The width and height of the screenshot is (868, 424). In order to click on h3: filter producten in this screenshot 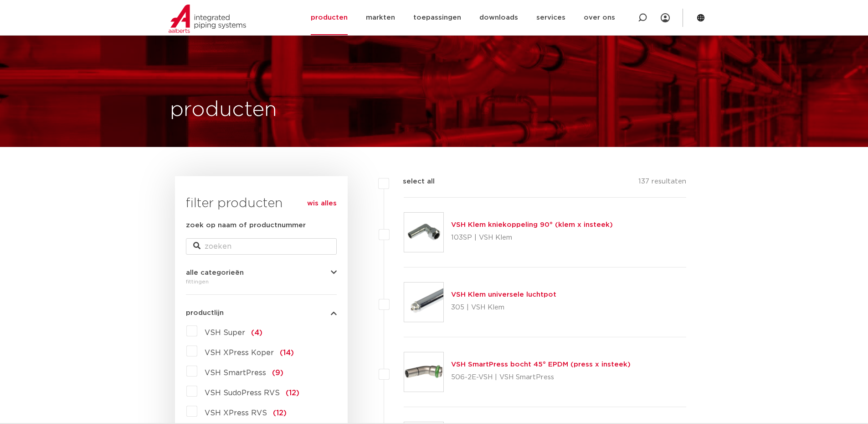, I will do `click(261, 203)`.